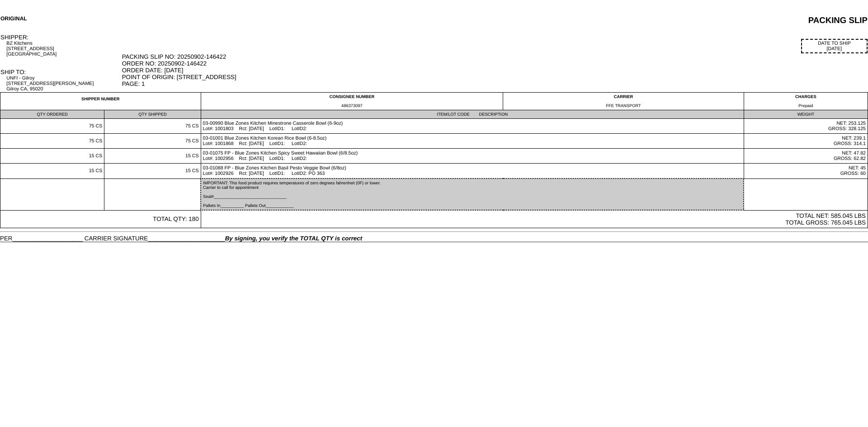 This screenshot has height=427, width=868. Describe the element at coordinates (294, 238) in the screenshot. I see `span: By signing, you verify the TOTAL QTY is correct` at that location.